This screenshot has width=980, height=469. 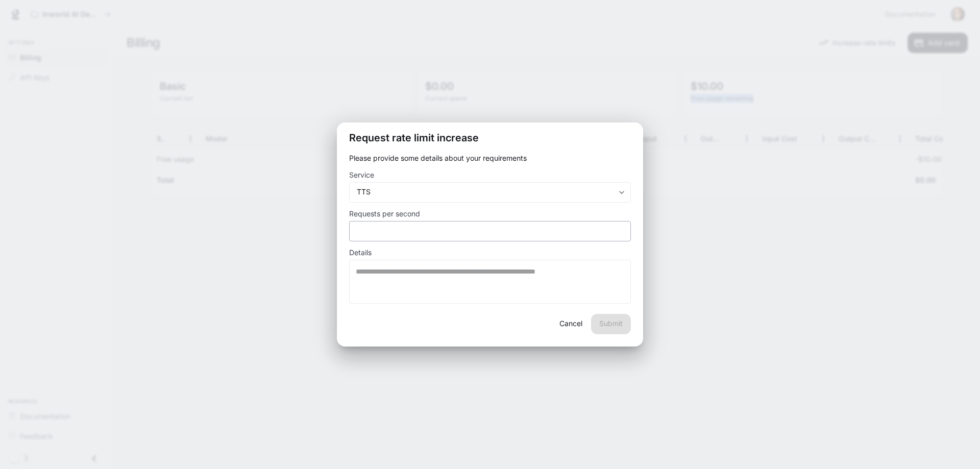 What do you see at coordinates (490, 158) in the screenshot?
I see `p: Please provide some details about your requirements` at bounding box center [490, 158].